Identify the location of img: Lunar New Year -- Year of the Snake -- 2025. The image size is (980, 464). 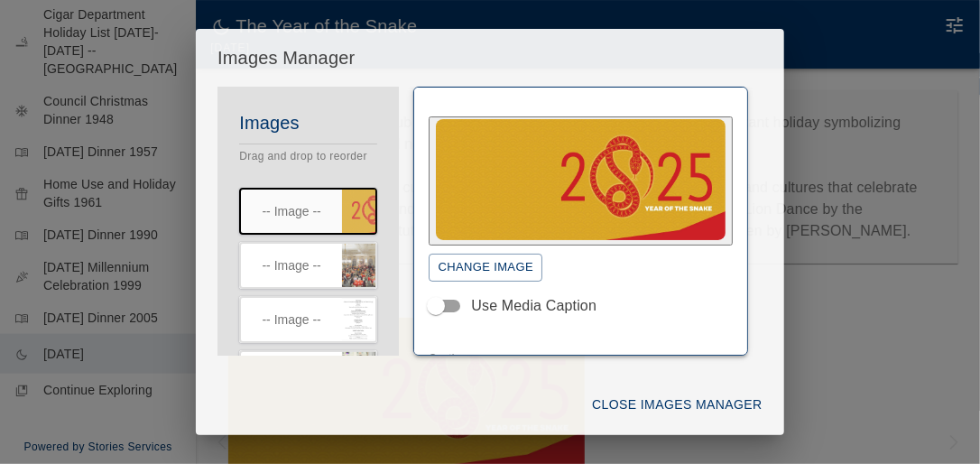
(580, 180).